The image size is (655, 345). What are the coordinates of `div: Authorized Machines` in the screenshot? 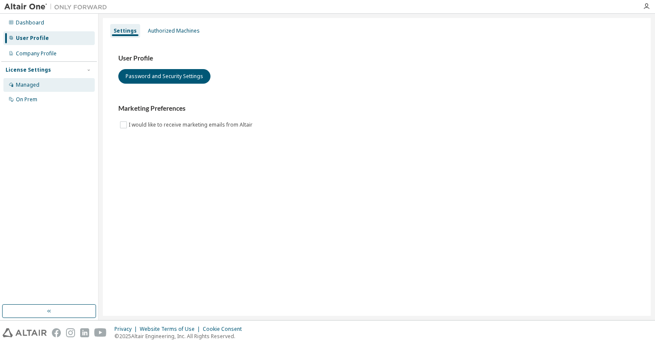 It's located at (174, 31).